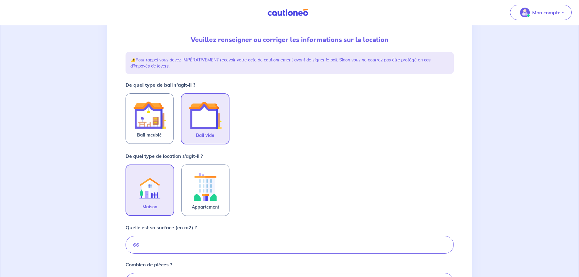 The image size is (579, 277). What do you see at coordinates (290, 40) in the screenshot?
I see `p: Veuillez renseigner ou corriger les informations sur la location` at bounding box center [290, 40].